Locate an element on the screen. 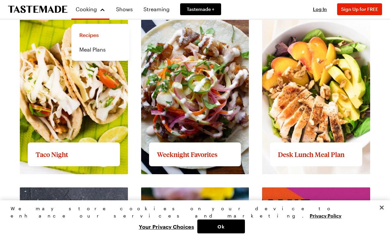 The height and width of the screenshot is (238, 390). div: Cooking is located at coordinates (100, 42).